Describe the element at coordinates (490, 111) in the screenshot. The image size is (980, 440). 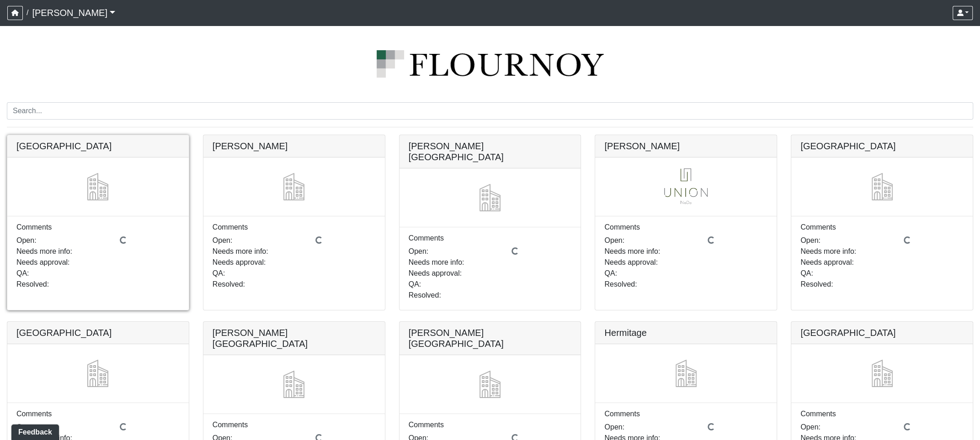
I see `input: Search` at that location.